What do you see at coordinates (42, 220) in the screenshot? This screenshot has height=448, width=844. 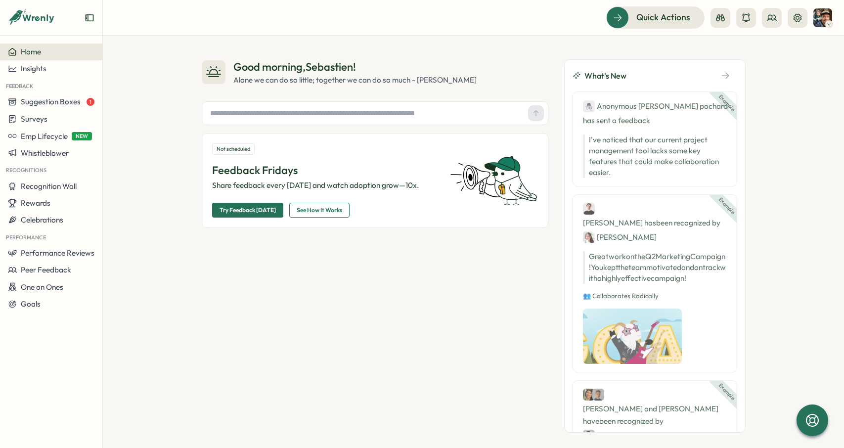 I see `span: Celebrations` at bounding box center [42, 220].